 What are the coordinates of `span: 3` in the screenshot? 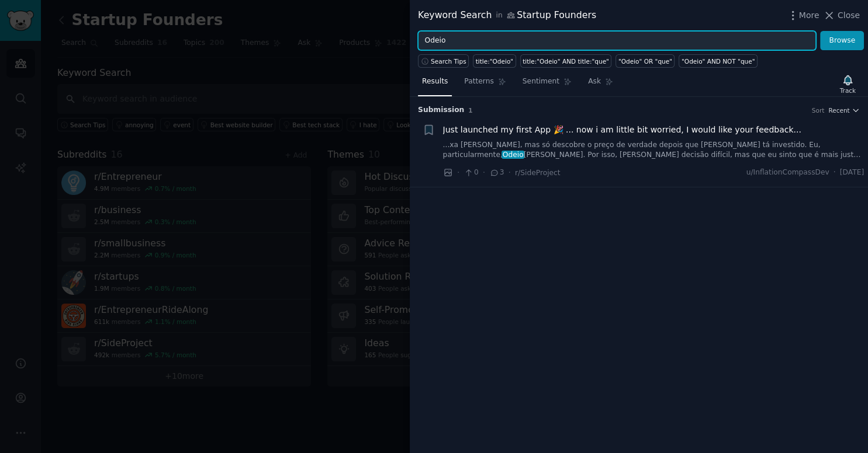 It's located at (497, 173).